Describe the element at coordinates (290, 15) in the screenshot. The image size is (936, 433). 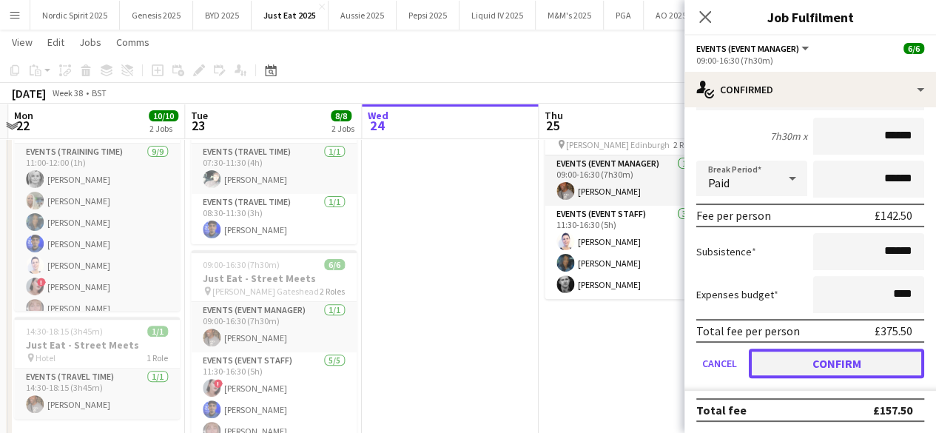
I see `button: Just Eat 2025` at that location.